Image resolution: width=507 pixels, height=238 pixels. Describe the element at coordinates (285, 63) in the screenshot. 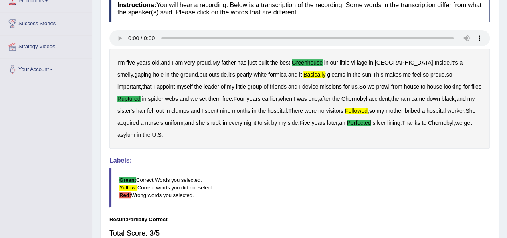

I see `b: best` at that location.